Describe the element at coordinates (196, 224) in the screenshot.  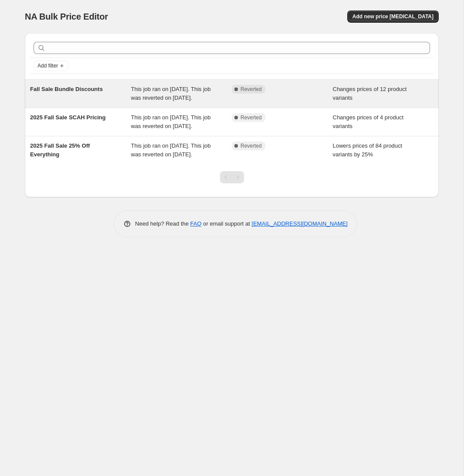
I see `a: FAQ` at that location.